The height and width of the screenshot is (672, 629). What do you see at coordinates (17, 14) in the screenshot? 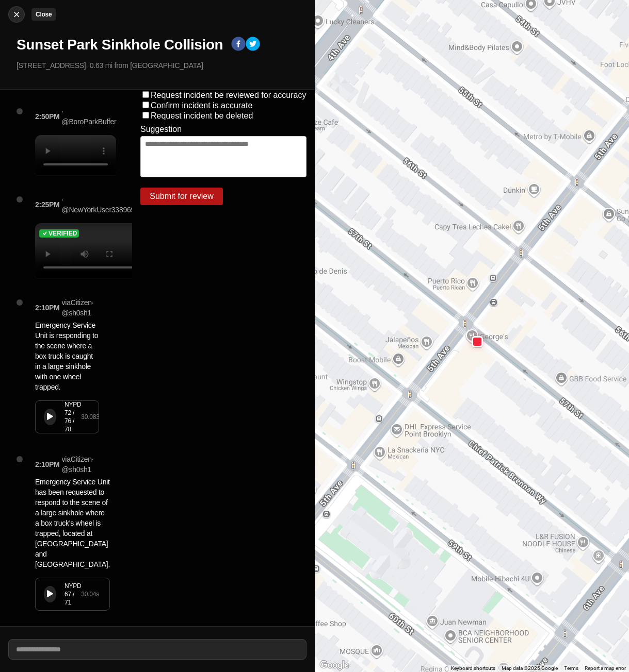
I see `button: cancelClose` at bounding box center [17, 14].